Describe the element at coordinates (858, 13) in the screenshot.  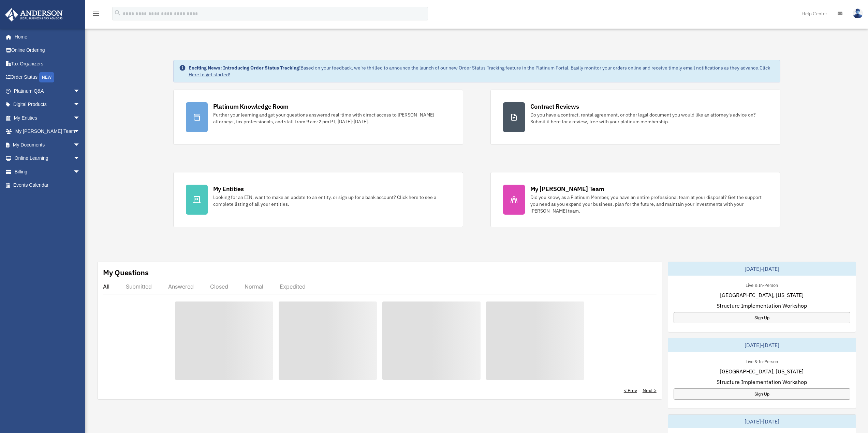
I see `img: User Pic` at that location.